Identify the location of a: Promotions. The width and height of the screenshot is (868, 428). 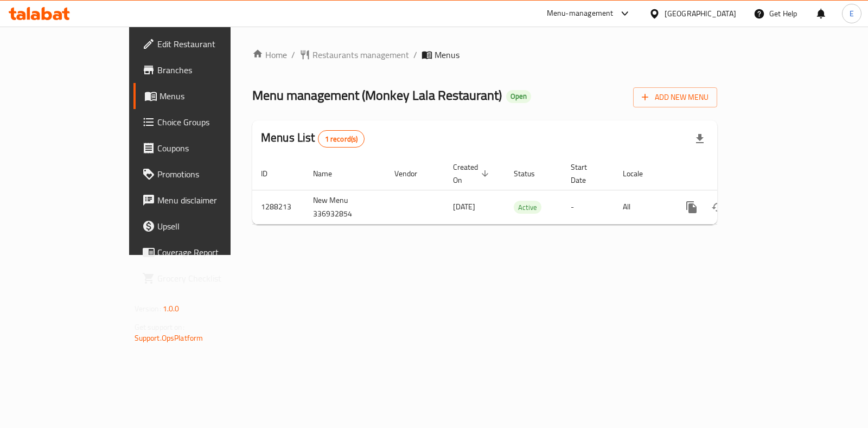
(203, 174).